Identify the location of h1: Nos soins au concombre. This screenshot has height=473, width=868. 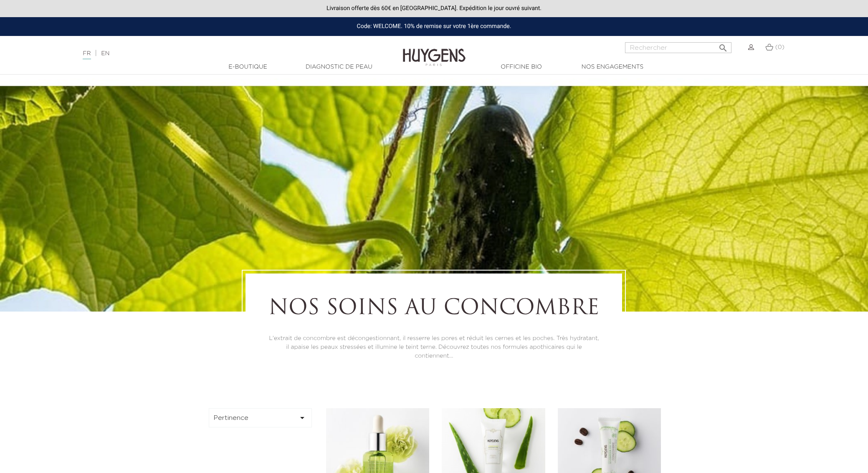
(434, 308).